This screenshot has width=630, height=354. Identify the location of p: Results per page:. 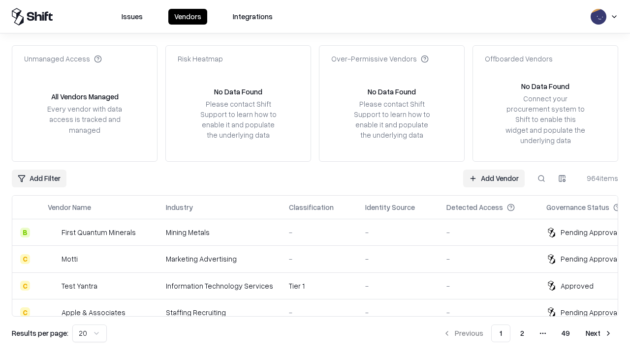
(40, 333).